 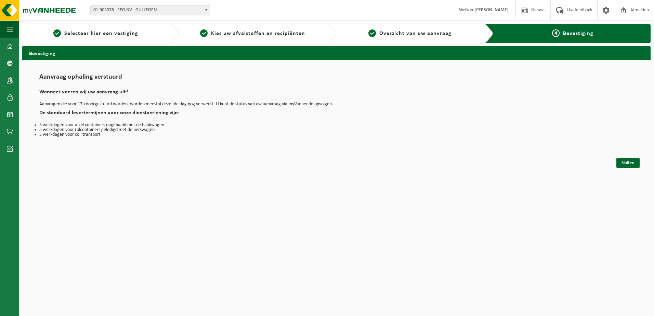 I want to click on span: 2, so click(x=204, y=33).